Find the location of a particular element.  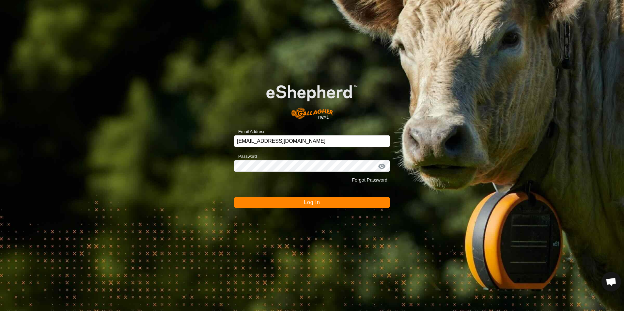

div: Open chat is located at coordinates (611, 282).